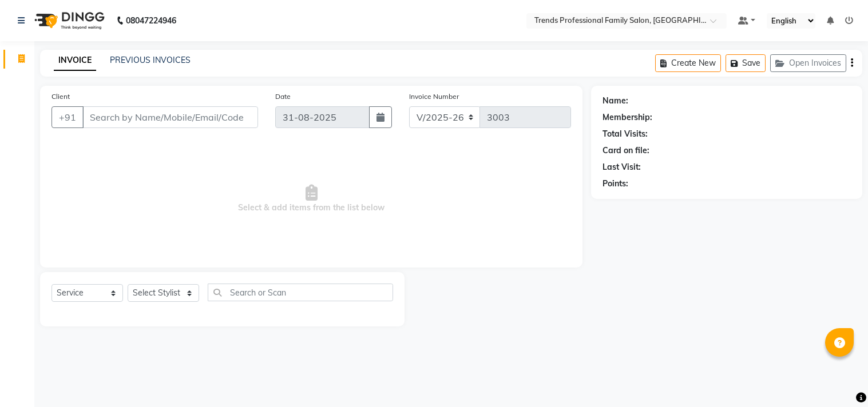 The image size is (868, 407). What do you see at coordinates (615, 183) in the screenshot?
I see `div: Points:` at bounding box center [615, 183].